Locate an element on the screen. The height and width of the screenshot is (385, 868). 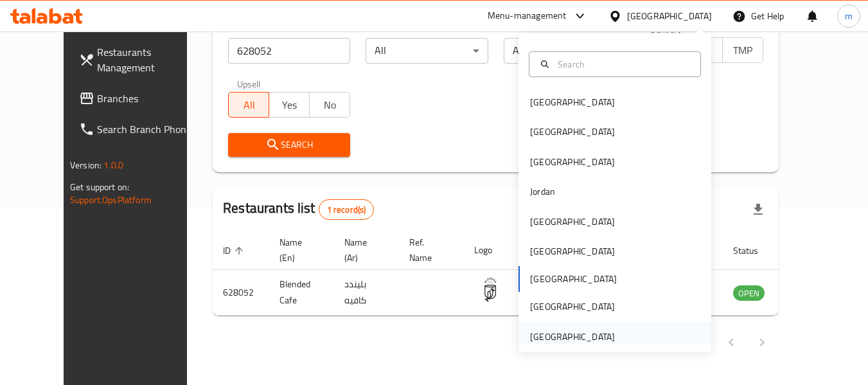
a: Restaurants Management is located at coordinates (139, 60).